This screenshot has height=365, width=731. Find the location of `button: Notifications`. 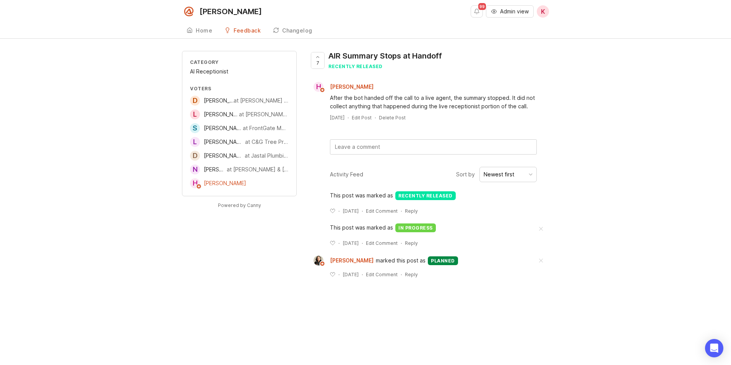

button: Notifications is located at coordinates (477, 11).